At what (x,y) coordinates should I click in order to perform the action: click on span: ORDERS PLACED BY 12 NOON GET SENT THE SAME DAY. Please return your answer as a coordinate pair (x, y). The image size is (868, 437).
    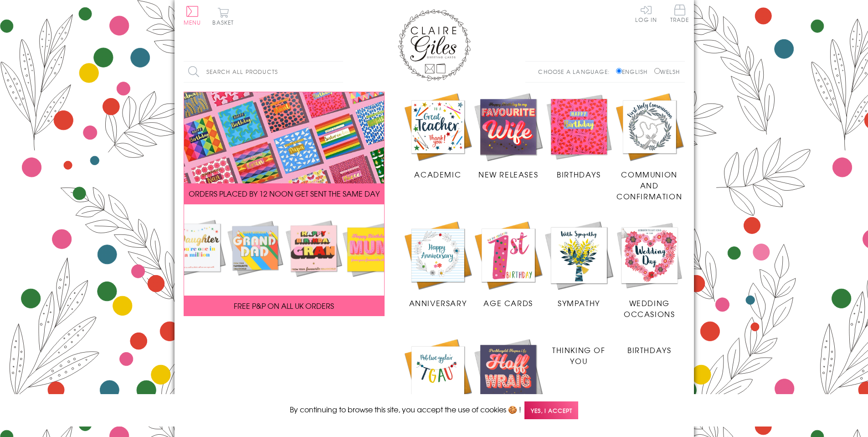
    Looking at the image, I should click on (284, 194).